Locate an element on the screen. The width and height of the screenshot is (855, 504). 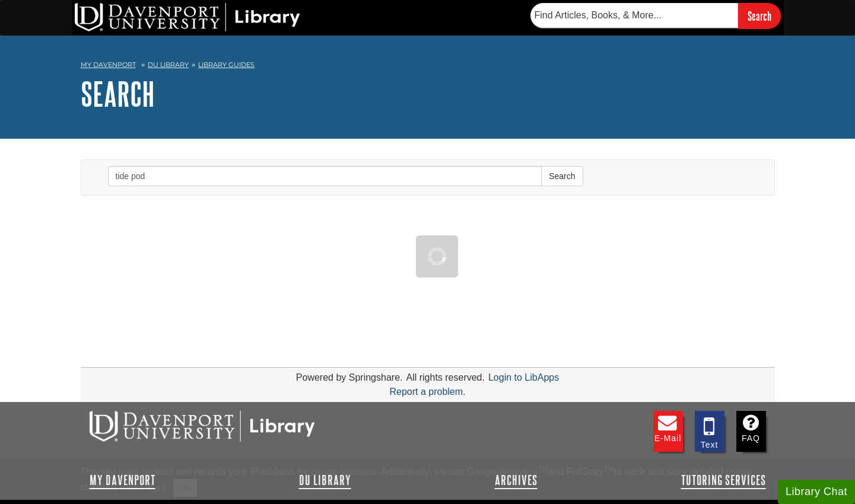
a: My Davenport is located at coordinates (108, 65).